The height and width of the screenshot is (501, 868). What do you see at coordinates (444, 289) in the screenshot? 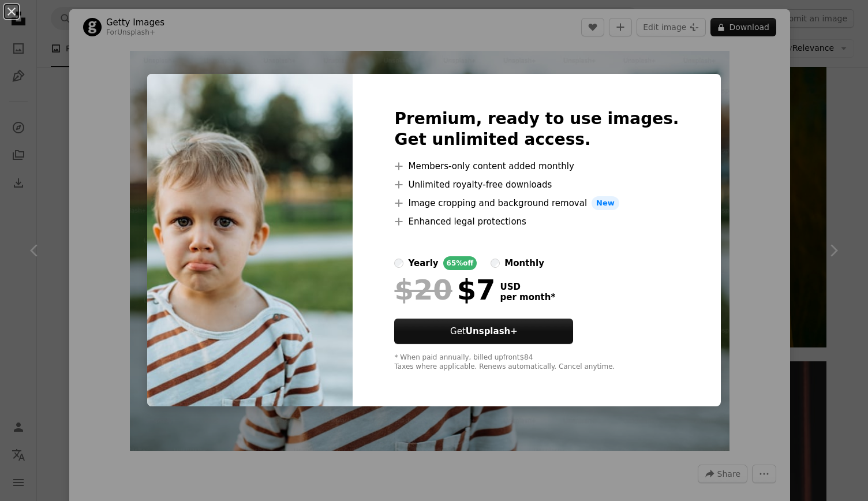
I see `div: $7` at bounding box center [444, 289].